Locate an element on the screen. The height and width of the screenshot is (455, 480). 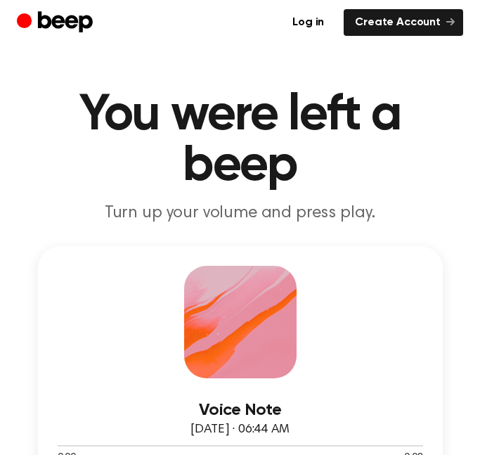
a: Log in is located at coordinates (308, 22).